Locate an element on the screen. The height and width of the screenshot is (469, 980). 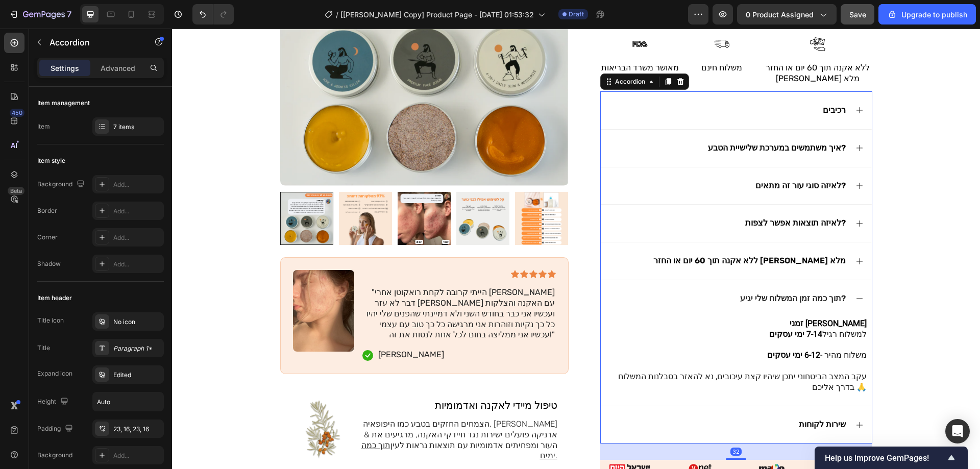
div: Paragraph 1* is located at coordinates (137, 348).